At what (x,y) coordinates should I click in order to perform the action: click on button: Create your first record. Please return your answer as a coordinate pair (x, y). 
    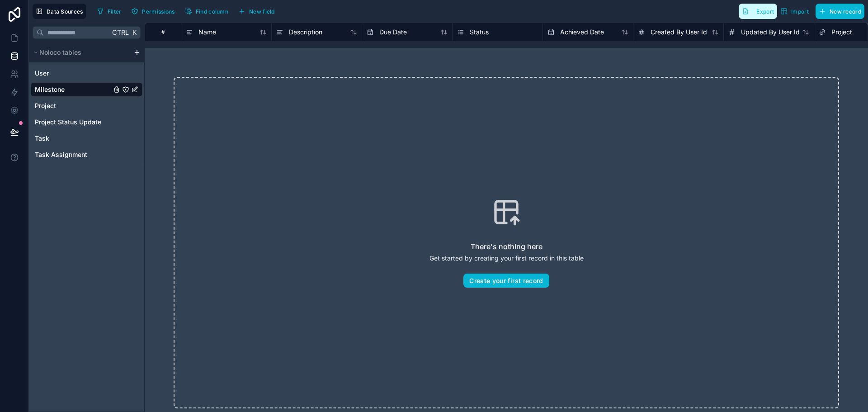
    Looking at the image, I should click on (506, 281).